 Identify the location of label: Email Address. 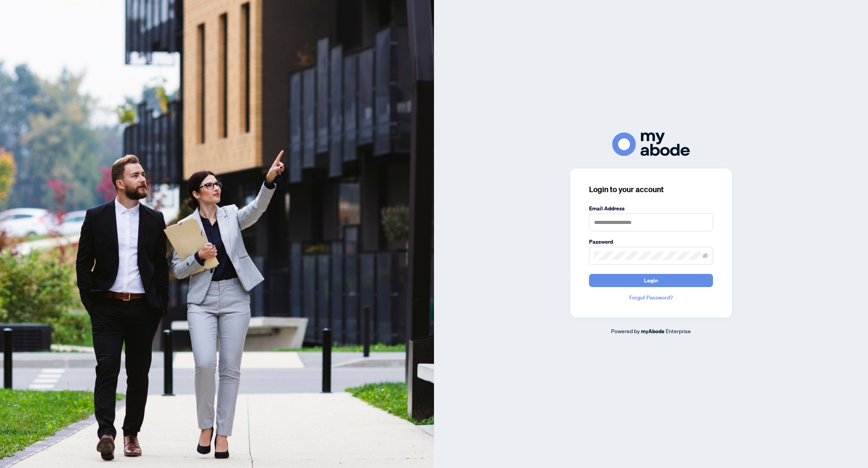
(651, 208).